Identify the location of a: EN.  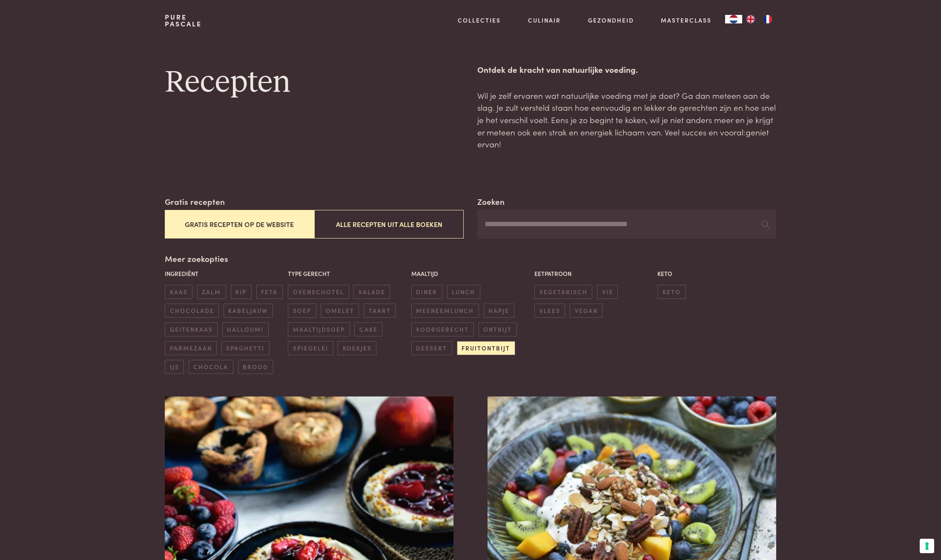
(751, 20).